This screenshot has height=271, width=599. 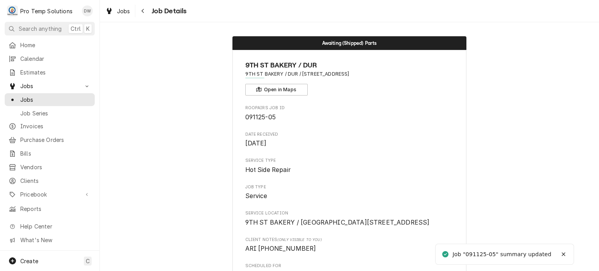 I want to click on button: Open in Maps, so click(x=276, y=90).